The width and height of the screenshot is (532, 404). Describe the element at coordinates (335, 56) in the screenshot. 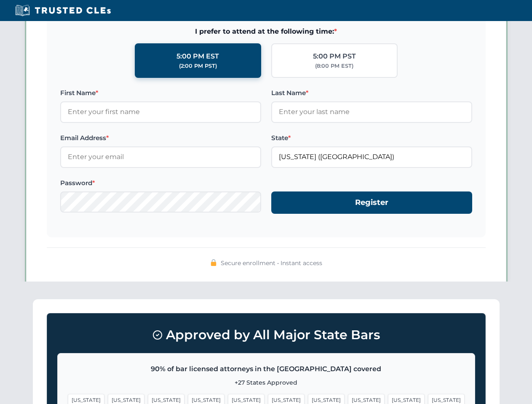

I see `div: 5:00 PM PST` at that location.